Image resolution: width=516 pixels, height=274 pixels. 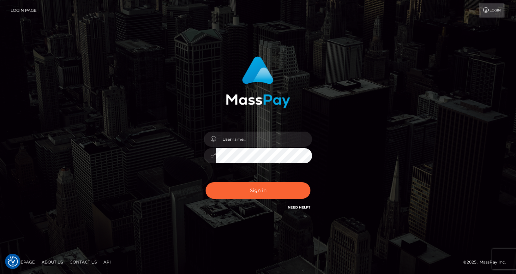 I want to click on input: Username..., so click(x=264, y=139).